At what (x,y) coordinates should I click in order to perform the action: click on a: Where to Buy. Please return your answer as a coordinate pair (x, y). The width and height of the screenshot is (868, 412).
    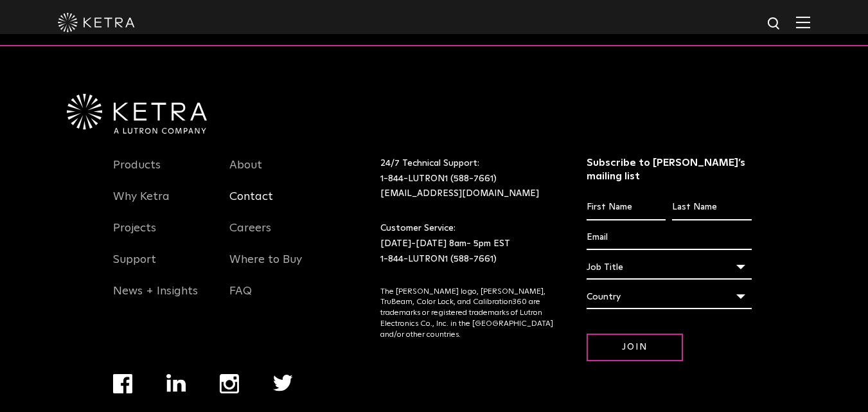
    Looking at the image, I should click on (265, 268).